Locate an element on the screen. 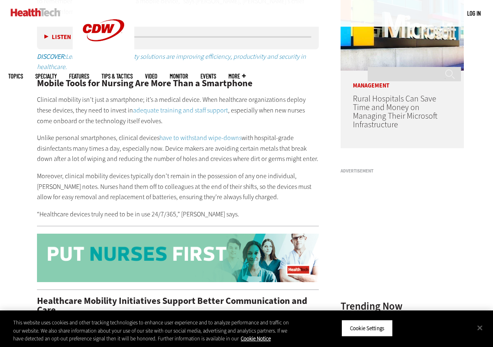 The image size is (493, 347). a: Log in is located at coordinates (473, 13).